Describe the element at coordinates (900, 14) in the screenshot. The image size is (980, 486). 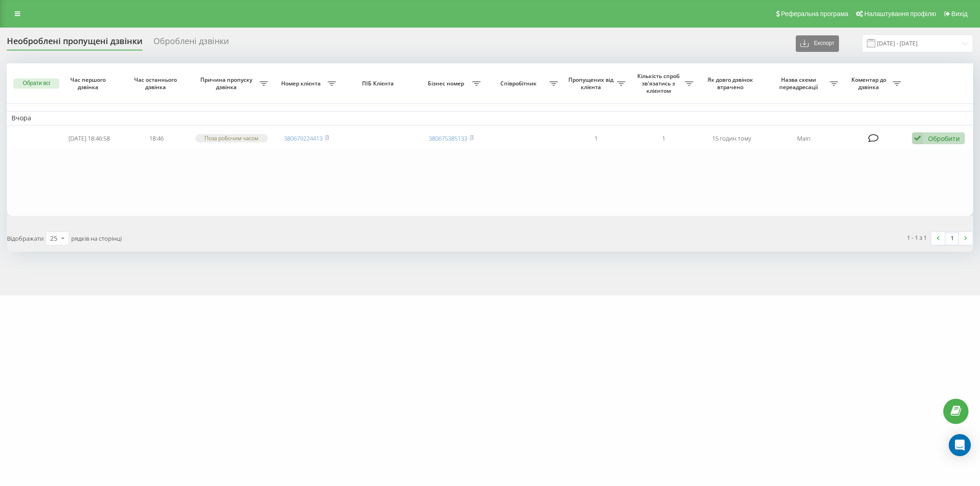
I see `span: Налаштування профілю` at that location.